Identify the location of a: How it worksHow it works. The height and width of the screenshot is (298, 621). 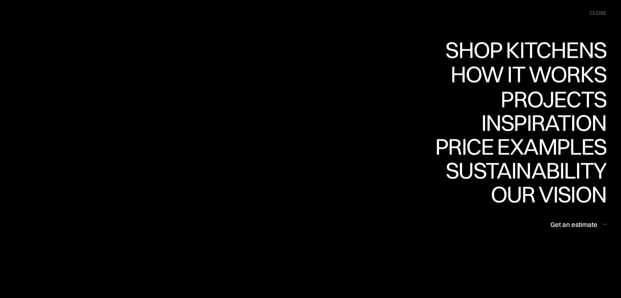
(527, 75).